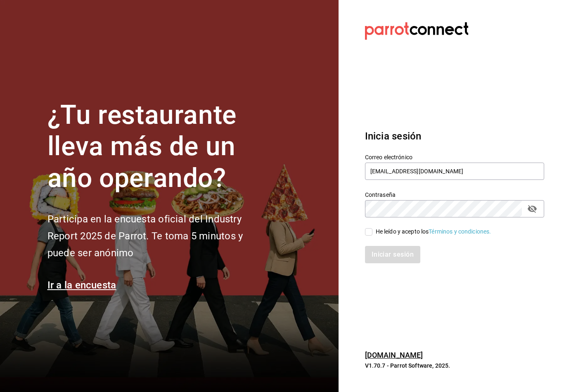 This screenshot has height=392, width=564. Describe the element at coordinates (455, 366) in the screenshot. I see `p: V1.70.7 - Parrot Software, 2025.` at that location.